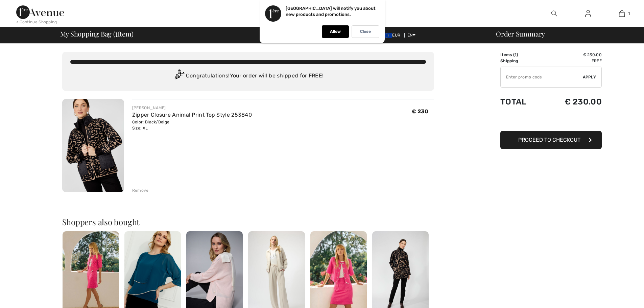 This screenshot has height=308, width=644. I want to click on td: Shipping, so click(521, 61).